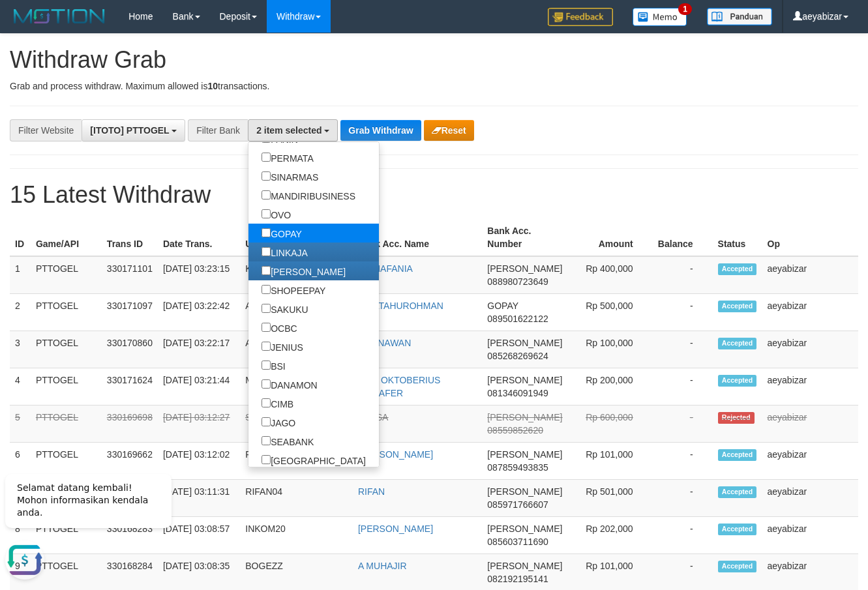 The image size is (868, 590). I want to click on td: 330169698, so click(130, 423).